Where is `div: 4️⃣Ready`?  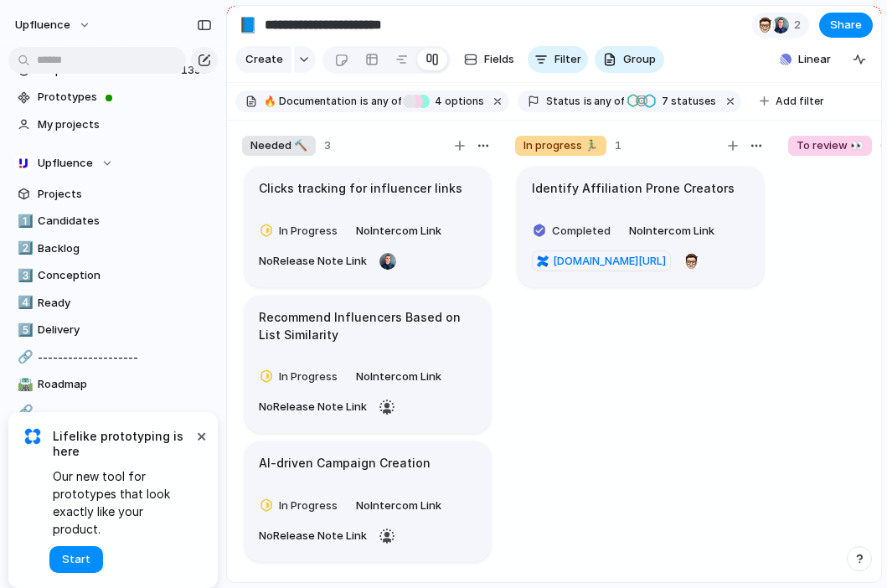
div: 4️⃣Ready is located at coordinates (113, 303).